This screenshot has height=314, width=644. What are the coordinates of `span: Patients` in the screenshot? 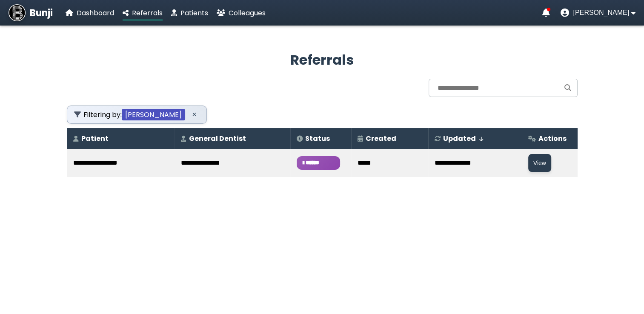 It's located at (194, 13).